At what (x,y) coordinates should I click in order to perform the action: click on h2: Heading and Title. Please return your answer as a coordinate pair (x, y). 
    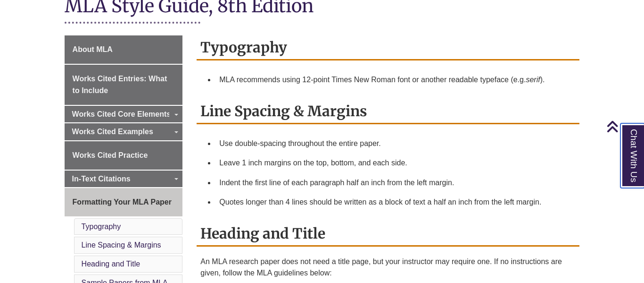
    Looking at the image, I should click on (388, 234).